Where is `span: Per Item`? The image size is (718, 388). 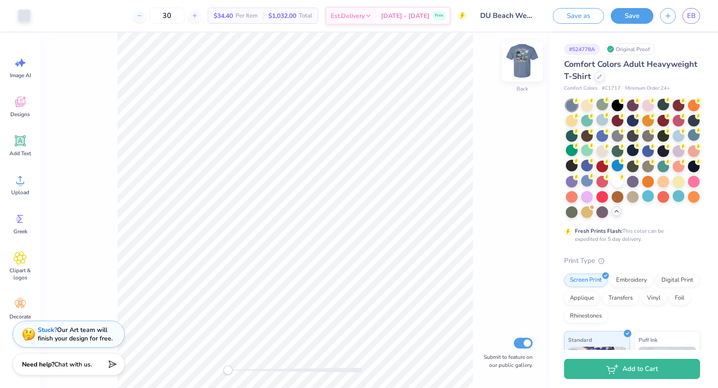 span: Per Item is located at coordinates (247, 16).